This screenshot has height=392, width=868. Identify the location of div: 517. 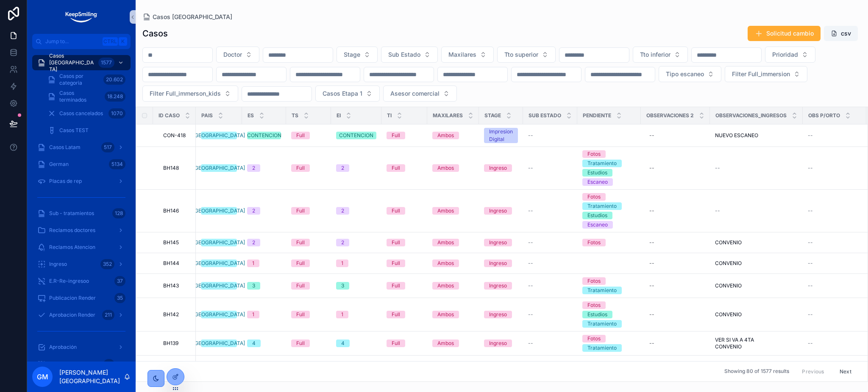
(108, 147).